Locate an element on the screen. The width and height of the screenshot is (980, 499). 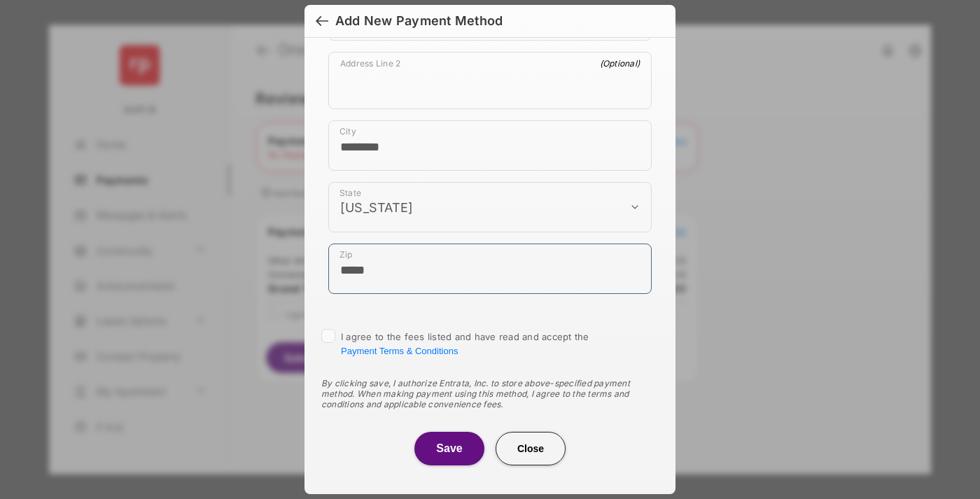
button: Save is located at coordinates (450, 449).